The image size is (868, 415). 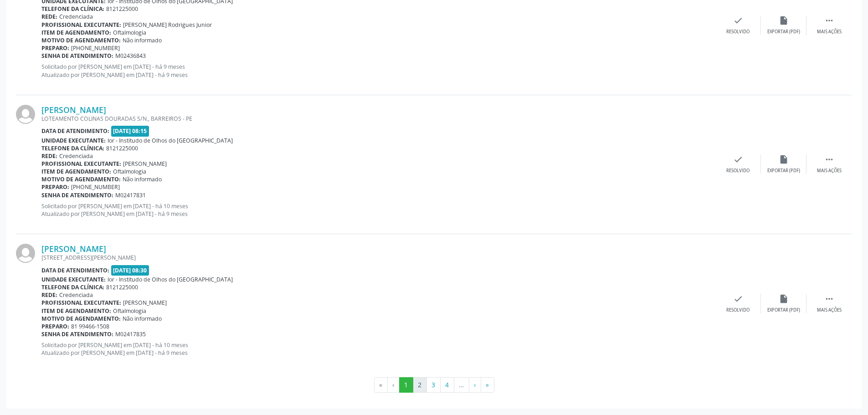 What do you see at coordinates (131, 195) in the screenshot?
I see `span: M02417831` at bounding box center [131, 195].